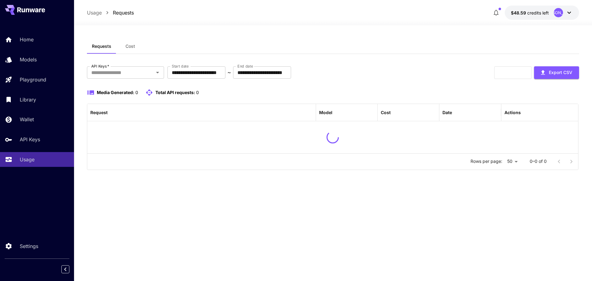 The width and height of the screenshot is (592, 281). Describe the element at coordinates (102, 46) in the screenshot. I see `span: Requests` at that location.